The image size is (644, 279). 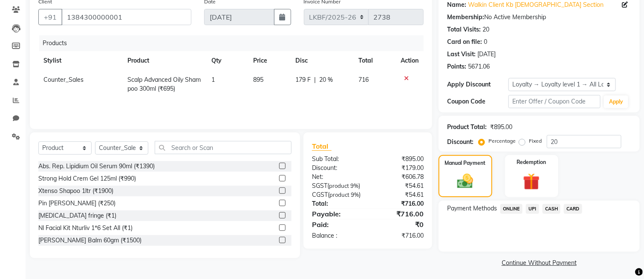 What do you see at coordinates (321, 60) in the screenshot?
I see `th: Disc` at bounding box center [321, 60].